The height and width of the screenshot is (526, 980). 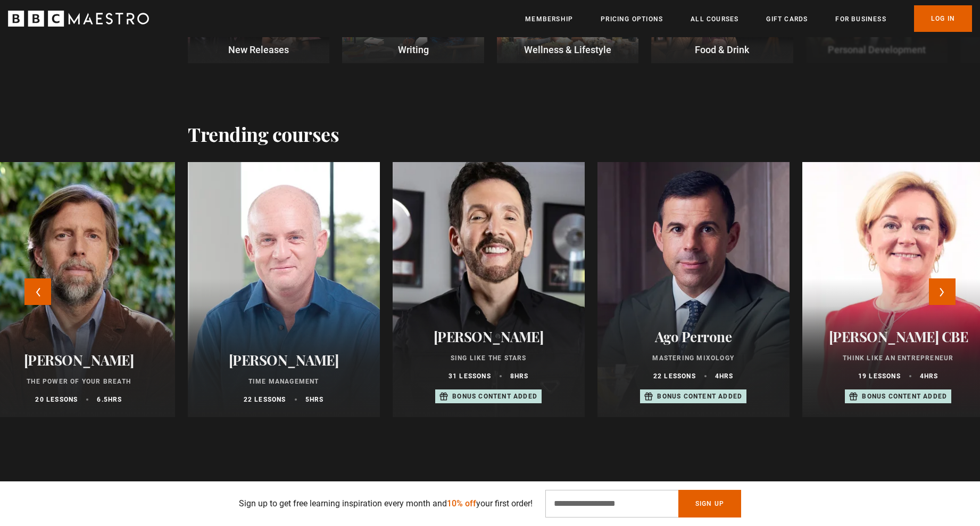 I want to click on p: Wellness & Lifestyle, so click(x=567, y=49).